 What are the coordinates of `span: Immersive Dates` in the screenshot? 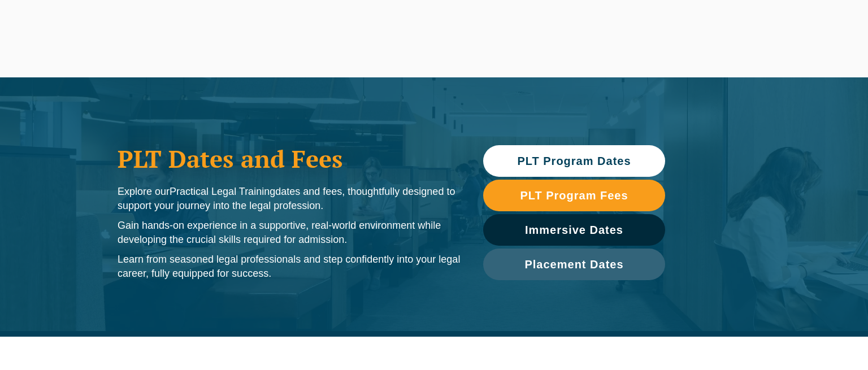 It's located at (574, 230).